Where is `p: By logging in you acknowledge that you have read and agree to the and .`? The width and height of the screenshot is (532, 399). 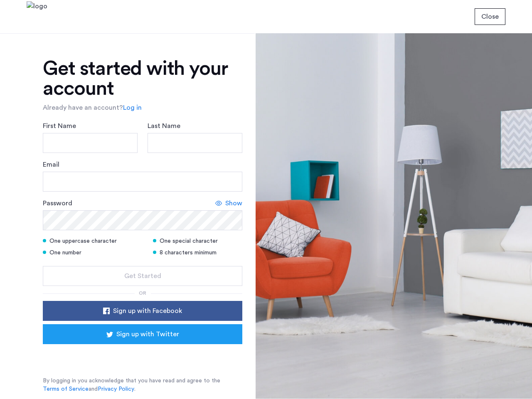 p: By logging in you acknowledge that you have read and agree to the and . is located at coordinates (143, 385).